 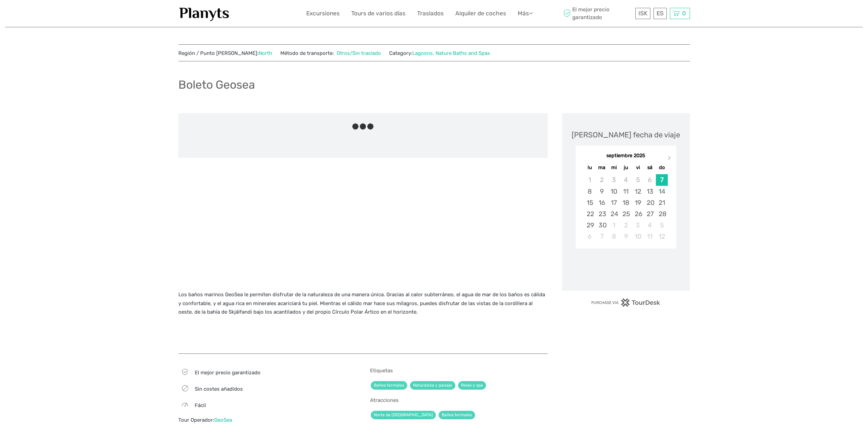 I want to click on div: Choose sábado, 20 de septiembre de 2025, so click(x=649, y=202).